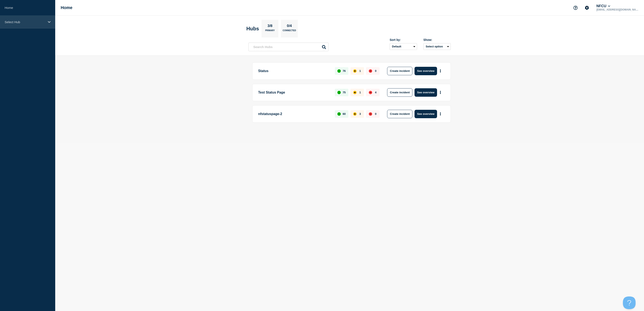 The height and width of the screenshot is (311, 644). I want to click on h2: Hubs, so click(252, 29).